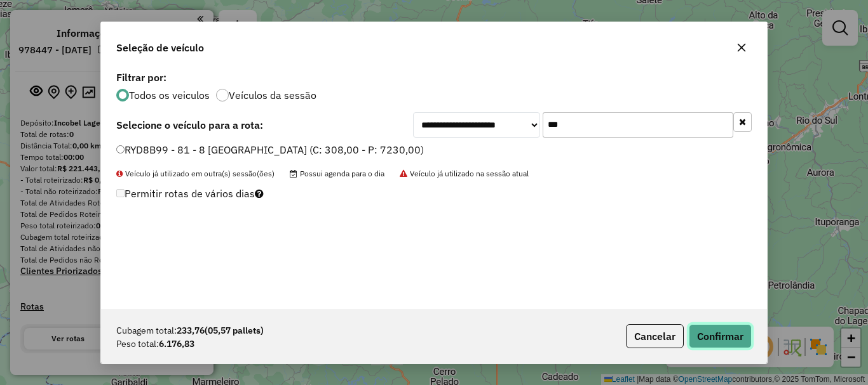 Image resolution: width=868 pixels, height=385 pixels. What do you see at coordinates (195, 173) in the screenshot?
I see `span: Veículo já utilizado em outra(s) sessão(ões)` at bounding box center [195, 173].